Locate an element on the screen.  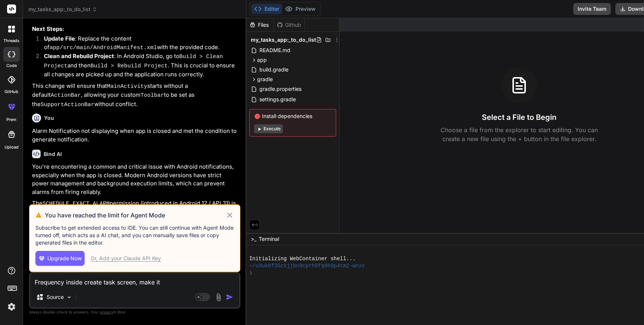
span: Terminal is located at coordinates (269, 239).